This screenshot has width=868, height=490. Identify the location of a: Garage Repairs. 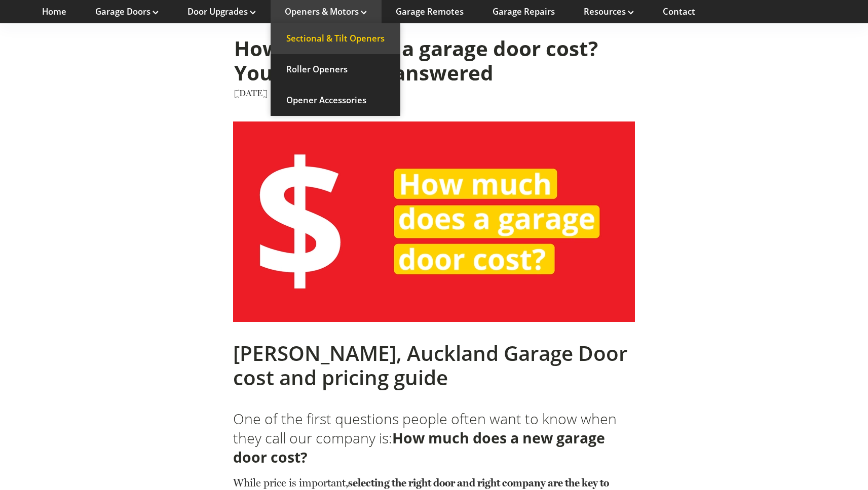
(524, 12).